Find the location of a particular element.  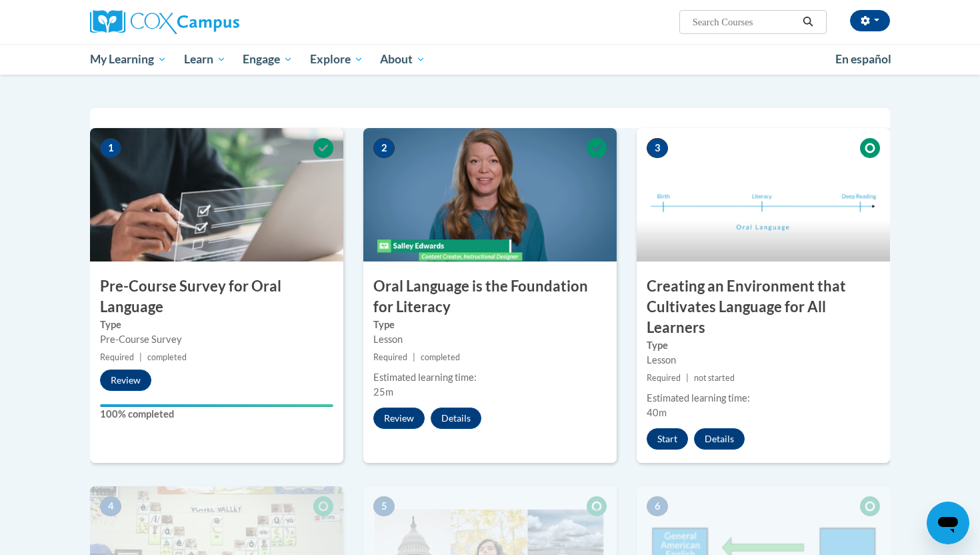

h3: Oral Language is the Foundation for Literacy is located at coordinates (490, 297).